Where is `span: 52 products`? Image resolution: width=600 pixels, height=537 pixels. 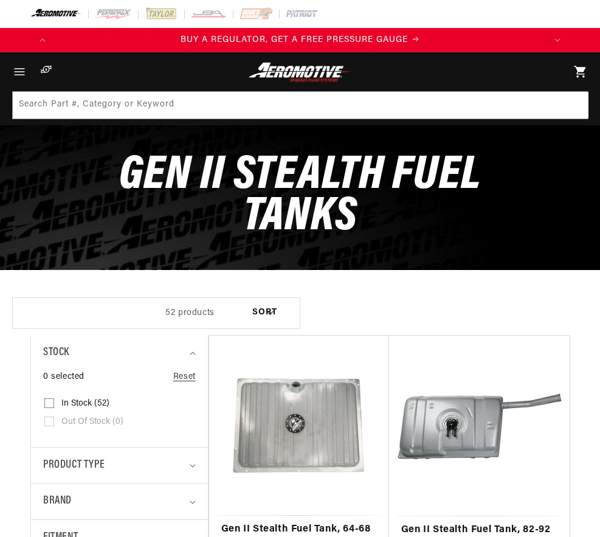 span: 52 products is located at coordinates (190, 313).